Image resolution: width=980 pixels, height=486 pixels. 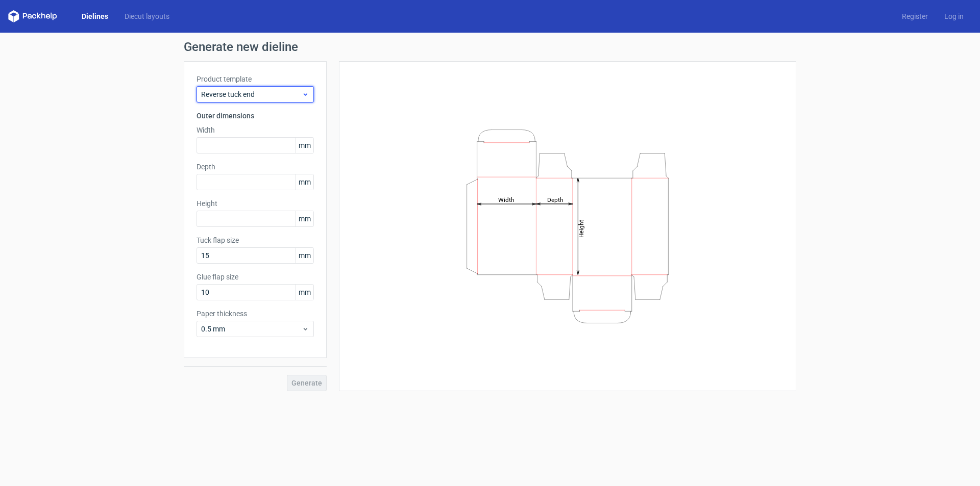 What do you see at coordinates (255, 204) in the screenshot?
I see `label: Height` at bounding box center [255, 204].